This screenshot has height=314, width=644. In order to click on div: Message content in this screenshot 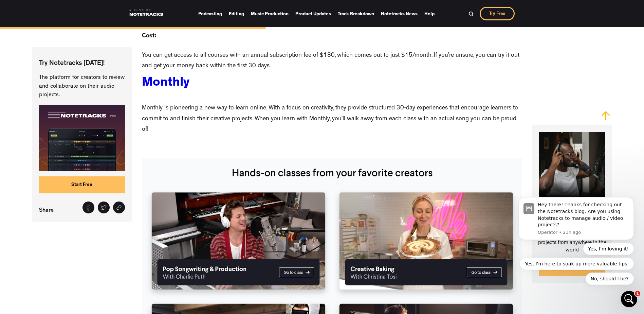, I will do `click(75, 63)`.